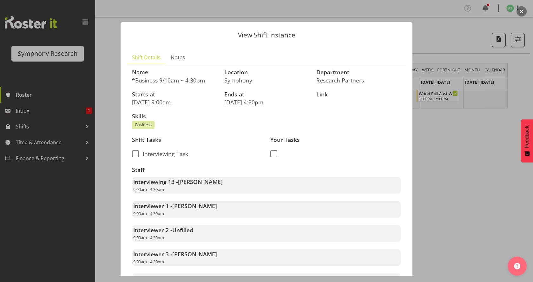 The width and height of the screenshot is (533, 282). I want to click on h3: Staff, so click(266, 170).